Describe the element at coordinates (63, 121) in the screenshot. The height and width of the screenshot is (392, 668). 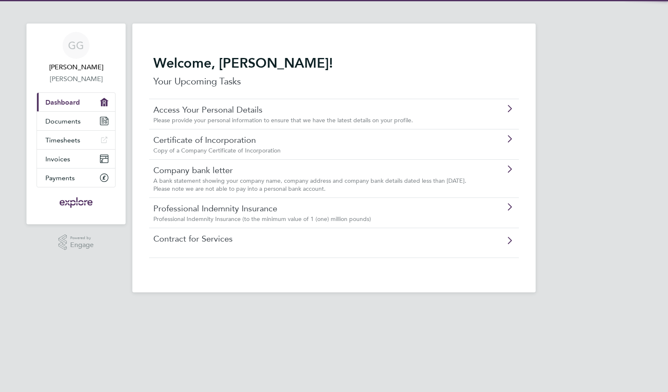
I see `span: Documents` at that location.